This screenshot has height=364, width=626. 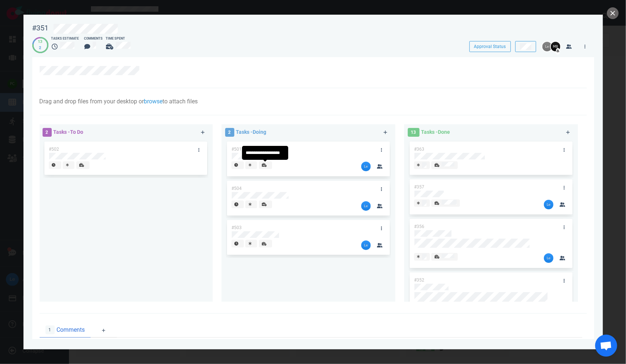 I want to click on span: Tasks - To Do, so click(x=69, y=132).